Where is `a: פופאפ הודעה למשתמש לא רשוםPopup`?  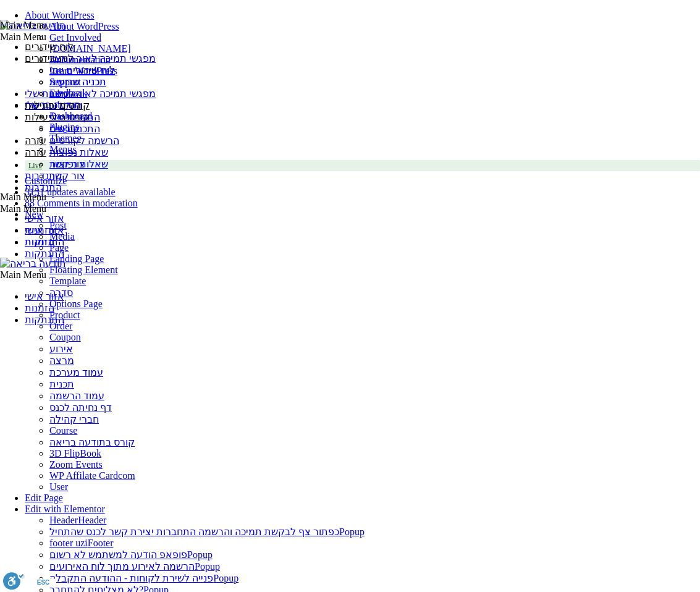
a: פופאפ הודעה למשתמש לא רשוםPopup is located at coordinates (131, 554).